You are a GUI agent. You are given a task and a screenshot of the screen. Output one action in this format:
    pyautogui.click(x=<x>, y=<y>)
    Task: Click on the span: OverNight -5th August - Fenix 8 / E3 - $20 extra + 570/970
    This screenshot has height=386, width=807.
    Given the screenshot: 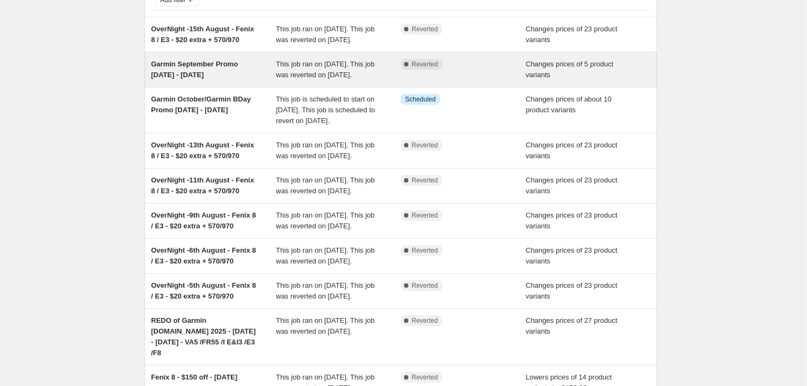 What is the action you would take?
    pyautogui.click(x=203, y=290)
    